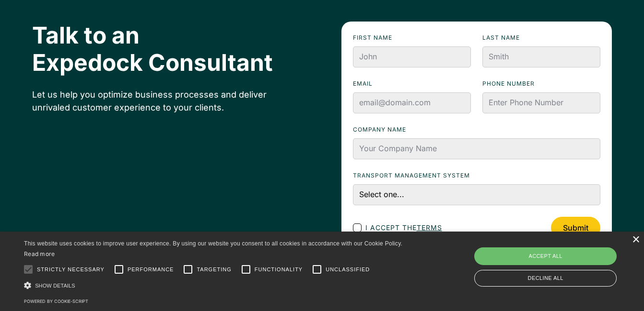 The width and height of the screenshot is (644, 311). I want to click on a: Read more, so click(39, 254).